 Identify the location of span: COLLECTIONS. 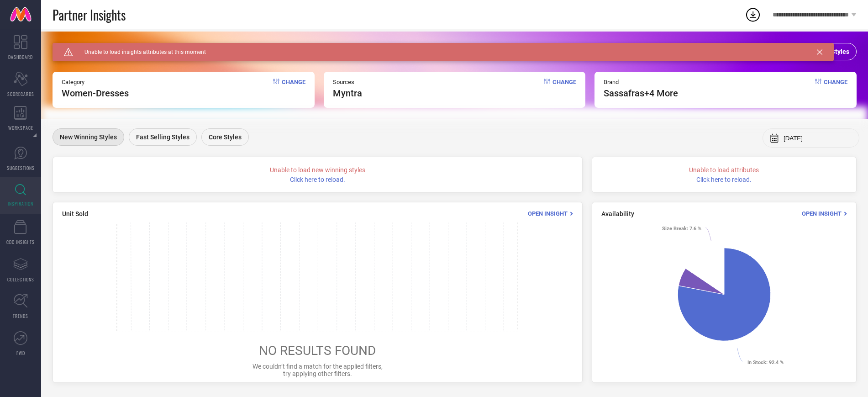
(21, 279).